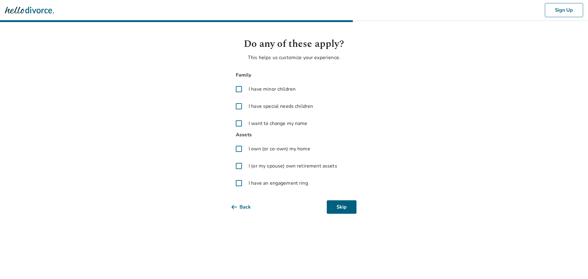 The width and height of the screenshot is (588, 279). What do you see at coordinates (573, 264) in the screenshot?
I see `div: Chat Widget` at bounding box center [573, 264].